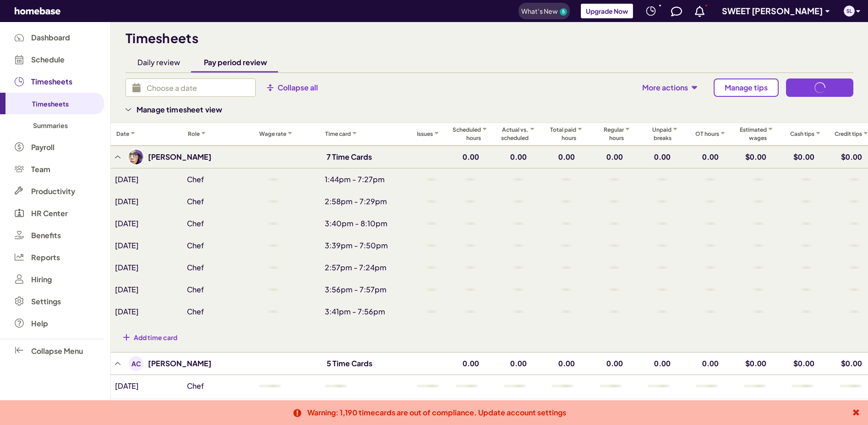 The width and height of the screenshot is (868, 425). Describe the element at coordinates (156, 337) in the screenshot. I see `span: Add time card` at that location.